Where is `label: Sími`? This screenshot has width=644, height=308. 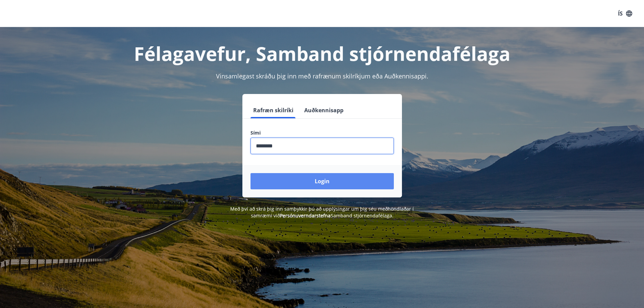
label: Sími is located at coordinates (322, 133).